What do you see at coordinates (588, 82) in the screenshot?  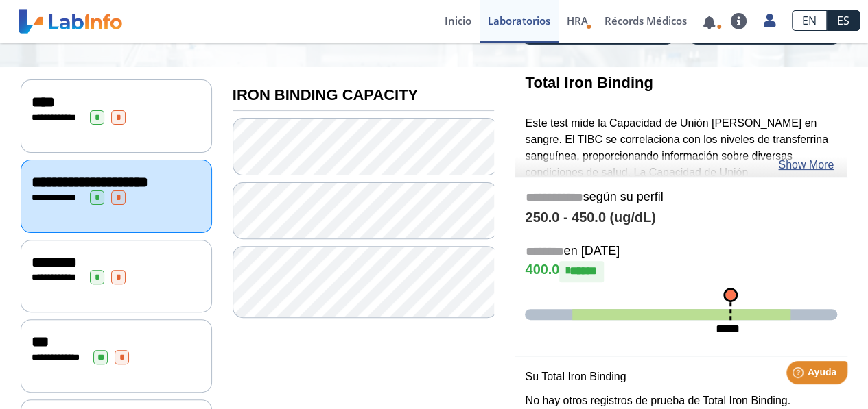 I see `b: Total Iron Binding` at bounding box center [588, 82].